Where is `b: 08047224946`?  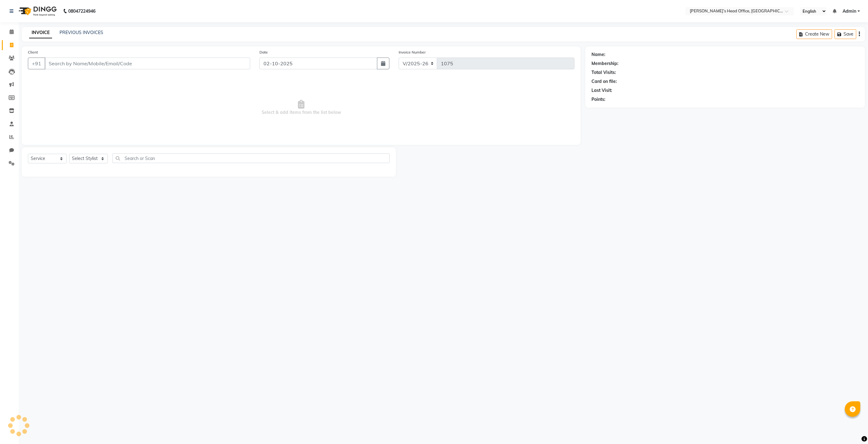 b: 08047224946 is located at coordinates (81, 11).